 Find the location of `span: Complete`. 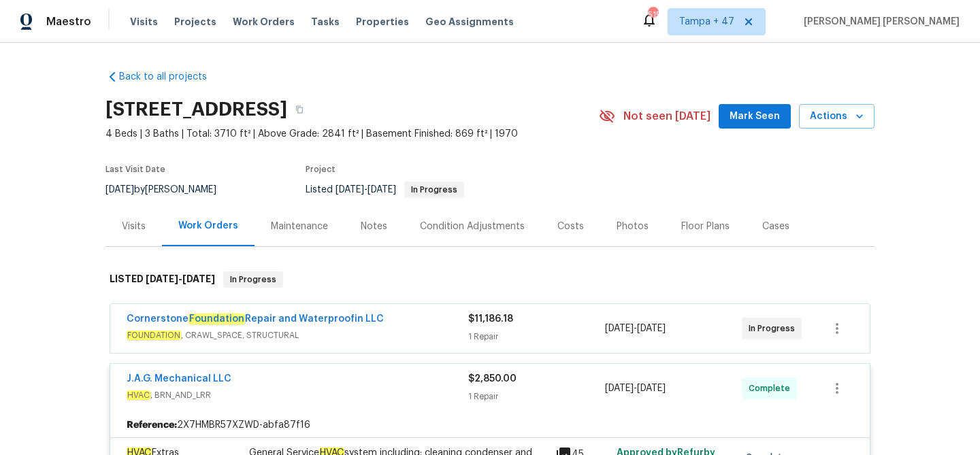

span: Complete is located at coordinates (772, 389).